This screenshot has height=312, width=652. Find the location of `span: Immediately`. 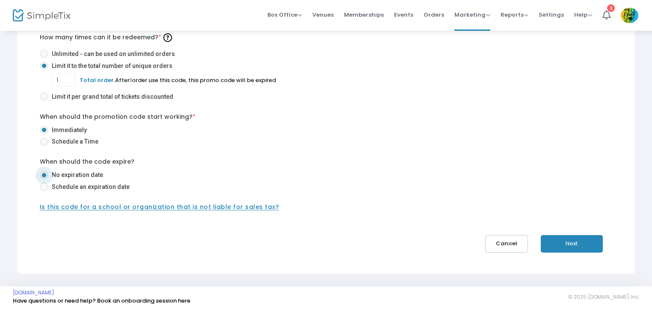

span: Immediately is located at coordinates (68, 130).